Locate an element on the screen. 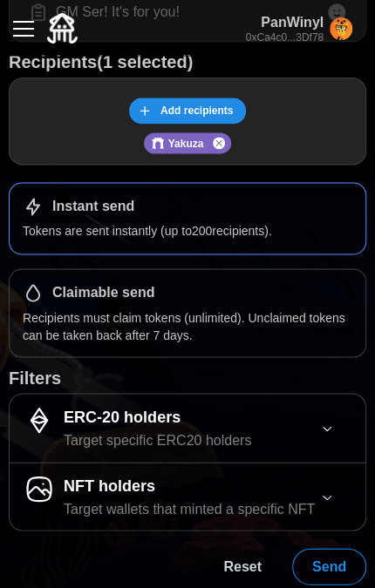  p: NFT holders is located at coordinates (109, 485).